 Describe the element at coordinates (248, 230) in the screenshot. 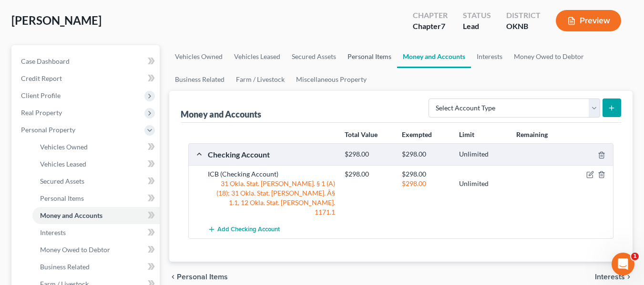

I see `span: Add Checking Account` at that location.